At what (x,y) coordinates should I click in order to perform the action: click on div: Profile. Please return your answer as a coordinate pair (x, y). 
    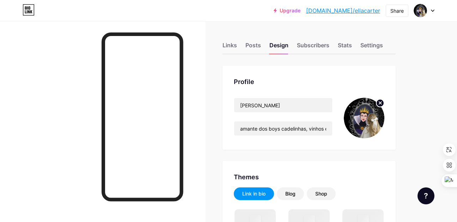
    Looking at the image, I should click on (309, 81).